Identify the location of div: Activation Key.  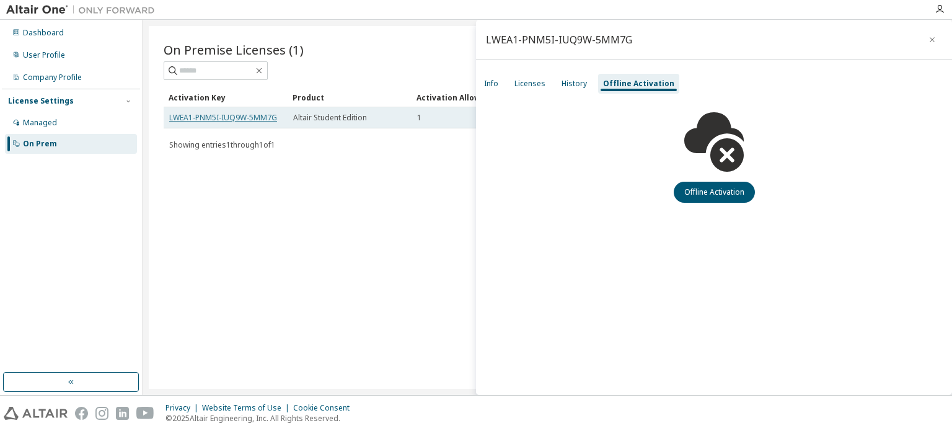
(226, 97).